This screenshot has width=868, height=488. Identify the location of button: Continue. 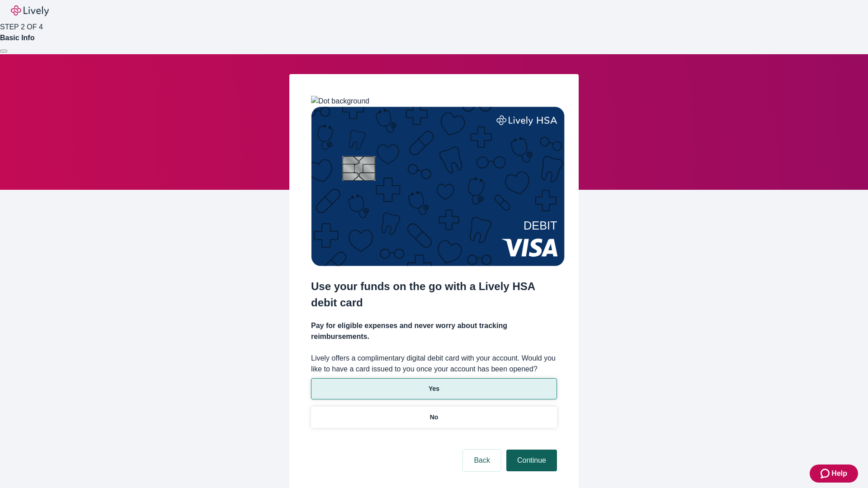
(532, 461).